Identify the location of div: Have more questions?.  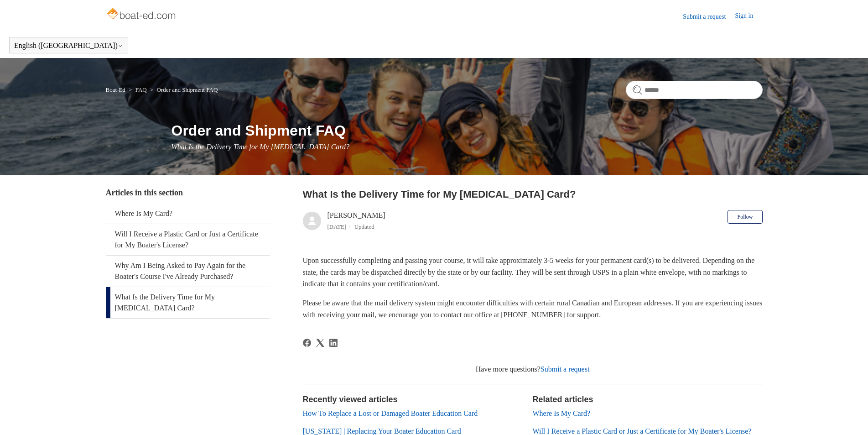
(532, 369).